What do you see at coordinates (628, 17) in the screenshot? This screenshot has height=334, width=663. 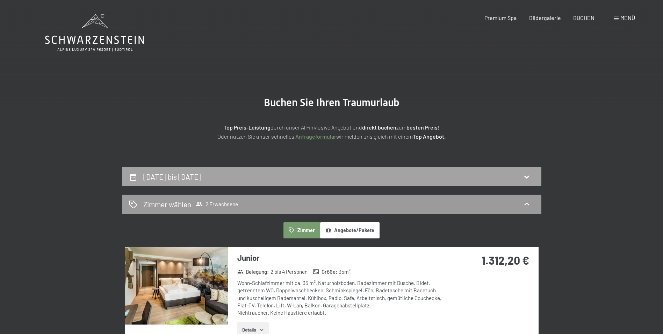 I see `span: Menü` at bounding box center [628, 17].